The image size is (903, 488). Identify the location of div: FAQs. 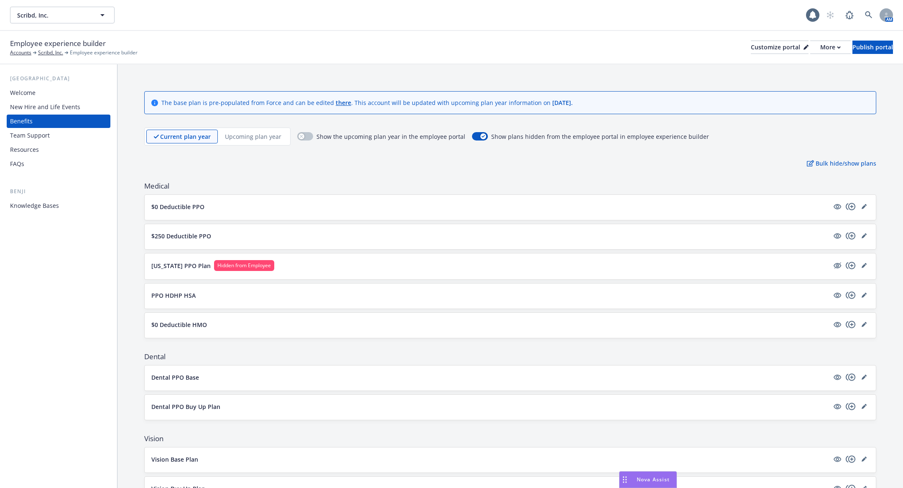
(17, 164).